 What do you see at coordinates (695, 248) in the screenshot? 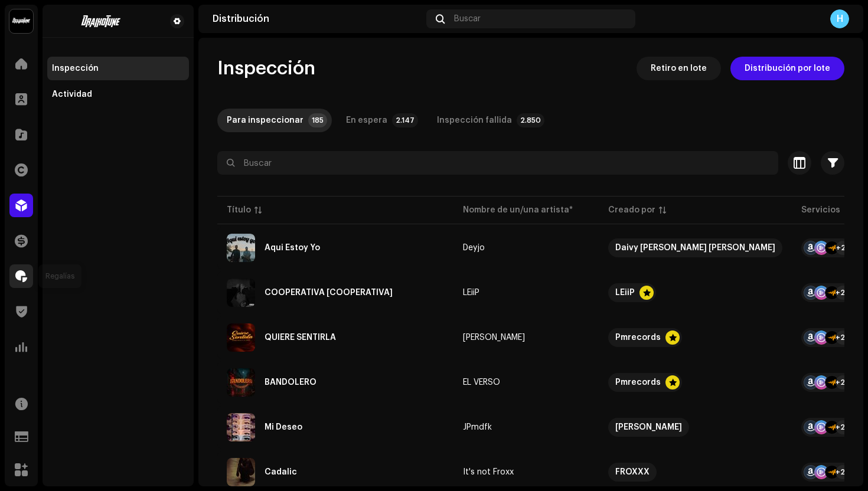
I see `span: Daivy José Arcila Tablante` at bounding box center [695, 248].